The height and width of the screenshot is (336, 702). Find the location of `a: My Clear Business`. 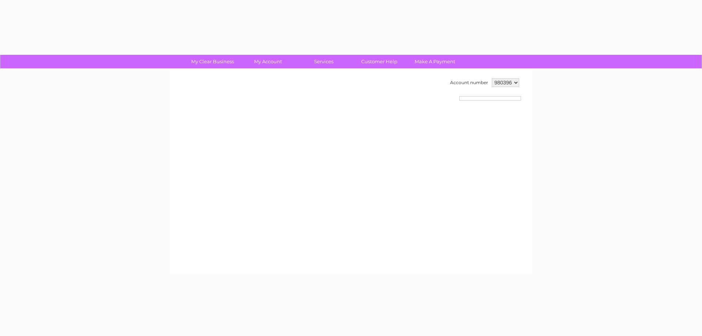

a: My Clear Business is located at coordinates (213, 61).